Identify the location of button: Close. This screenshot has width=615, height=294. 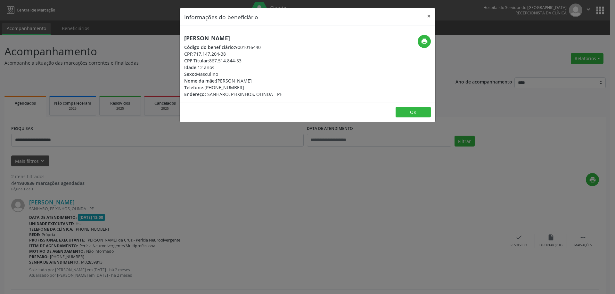
(429, 16).